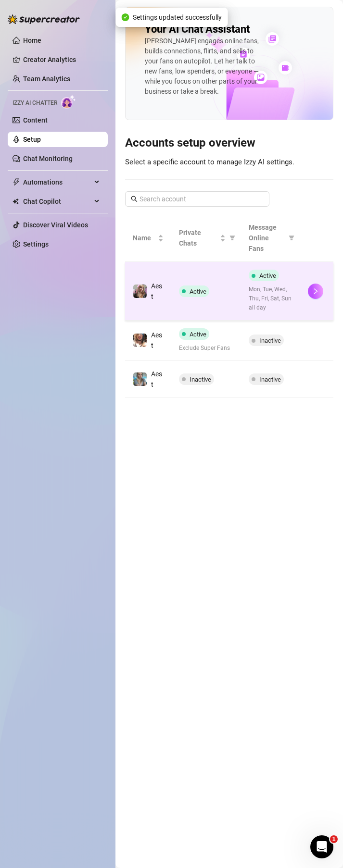 This screenshot has width=343, height=868. What do you see at coordinates (57, 182) in the screenshot?
I see `span: Automations` at bounding box center [57, 182].